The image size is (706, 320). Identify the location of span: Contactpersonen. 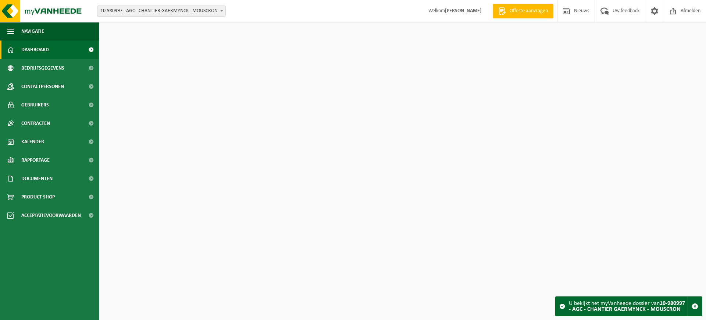
(43, 86).